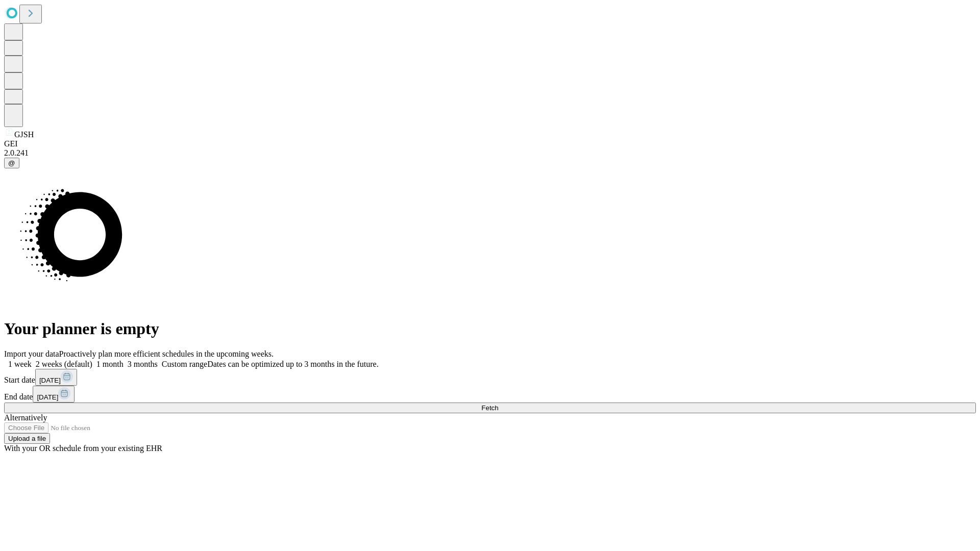 Image resolution: width=980 pixels, height=551 pixels. Describe the element at coordinates (490, 329) in the screenshot. I see `h1: Your planner is empty` at that location.